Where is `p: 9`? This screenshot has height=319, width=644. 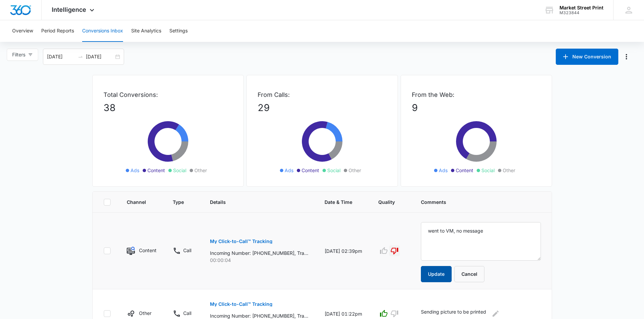
p: 9 is located at coordinates (476, 108).